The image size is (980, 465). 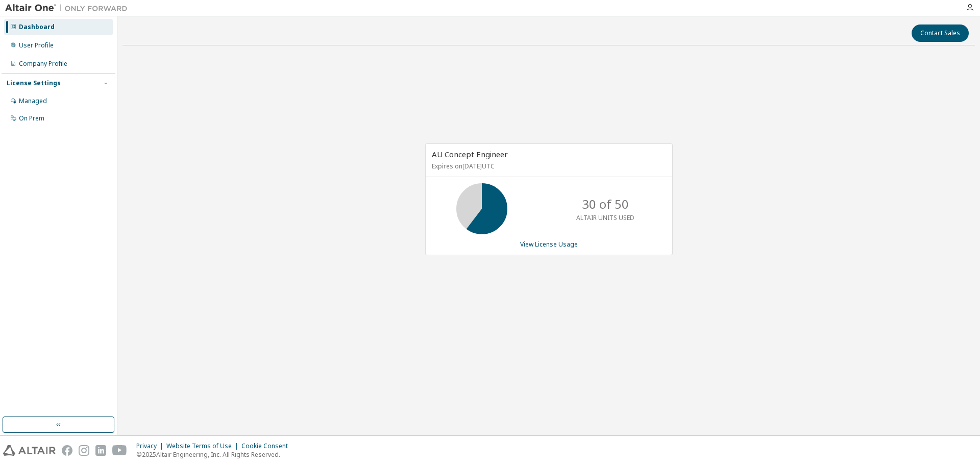 What do you see at coordinates (67, 450) in the screenshot?
I see `img: facebook.svg` at bounding box center [67, 450].